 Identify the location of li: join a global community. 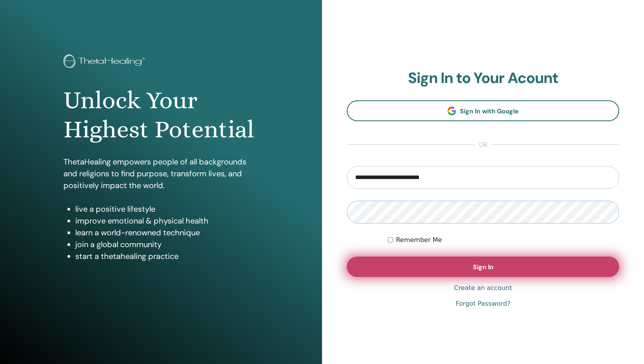
(167, 245).